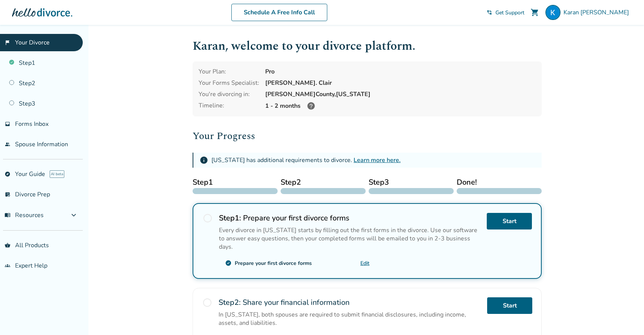 The image size is (644, 335). What do you see at coordinates (377, 160) in the screenshot?
I see `a: Learn more here.` at bounding box center [377, 160].